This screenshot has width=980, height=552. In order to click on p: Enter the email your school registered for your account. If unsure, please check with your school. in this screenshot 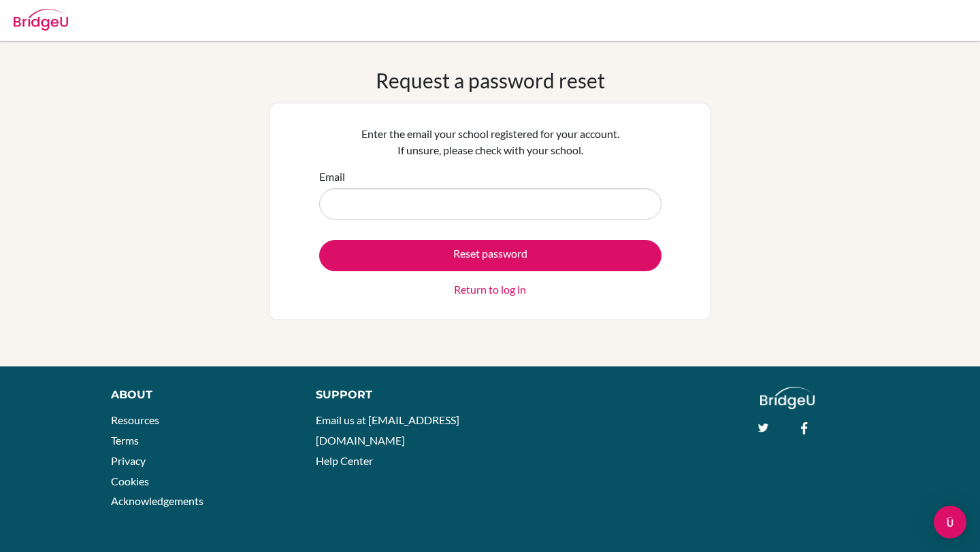, I will do `click(490, 142)`.